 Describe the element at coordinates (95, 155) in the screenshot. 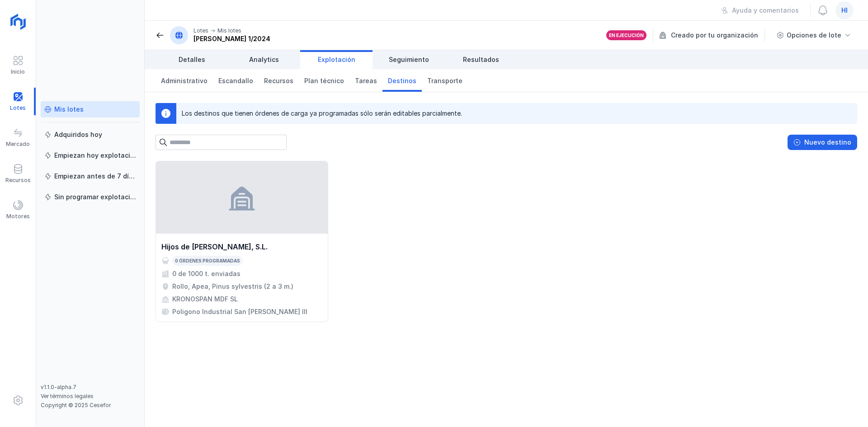

I see `div: Empiezan hoy explotación` at that location.